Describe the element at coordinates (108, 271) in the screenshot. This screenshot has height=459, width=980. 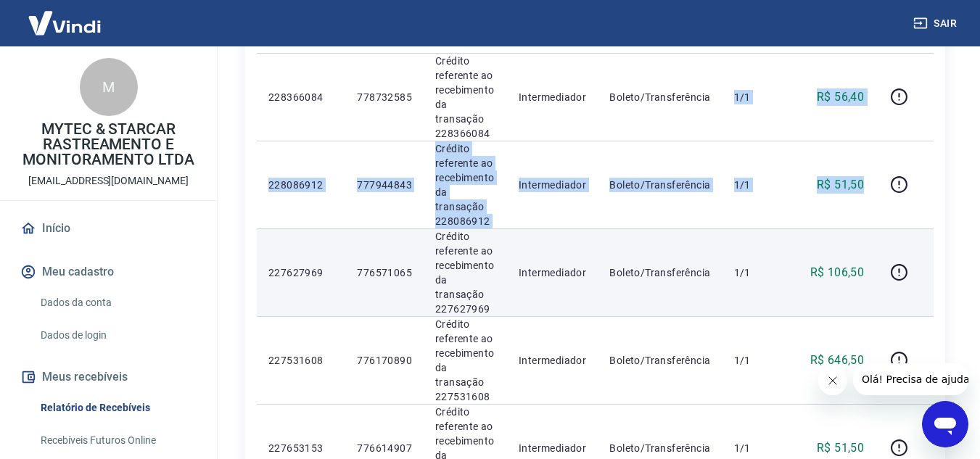
I see `button: Meu cadastro` at that location.